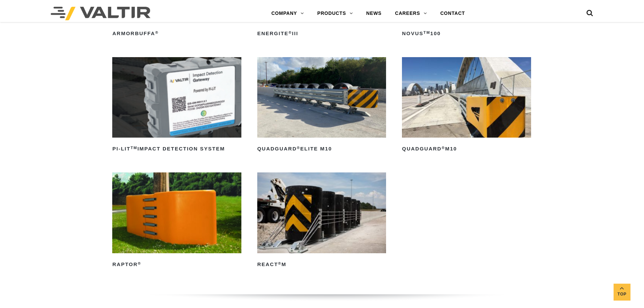 This screenshot has height=308, width=644. Describe the element at coordinates (177, 149) in the screenshot. I see `h2: PI-LIT Impact Detection System` at that location.